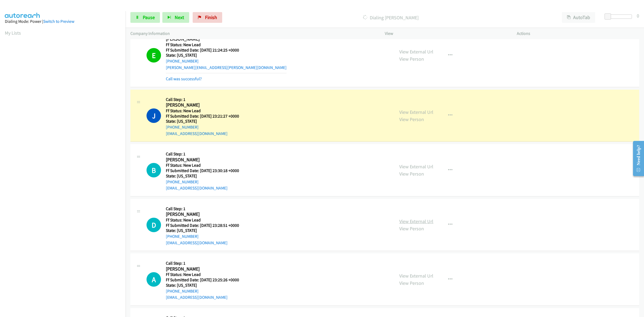 This screenshot has height=317, width=644. Describe the element at coordinates (578, 33) in the screenshot. I see `p: Actions` at that location.